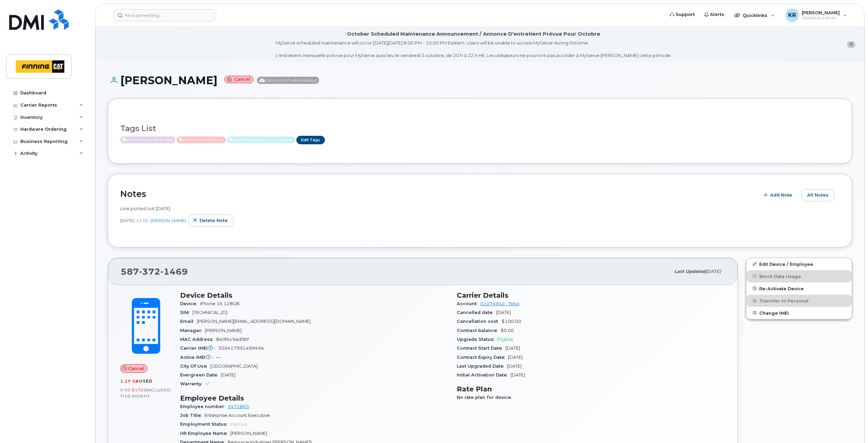 The image size is (868, 443). What do you see at coordinates (239, 425) in the screenshot?
I see `span: Inactive` at bounding box center [239, 425].